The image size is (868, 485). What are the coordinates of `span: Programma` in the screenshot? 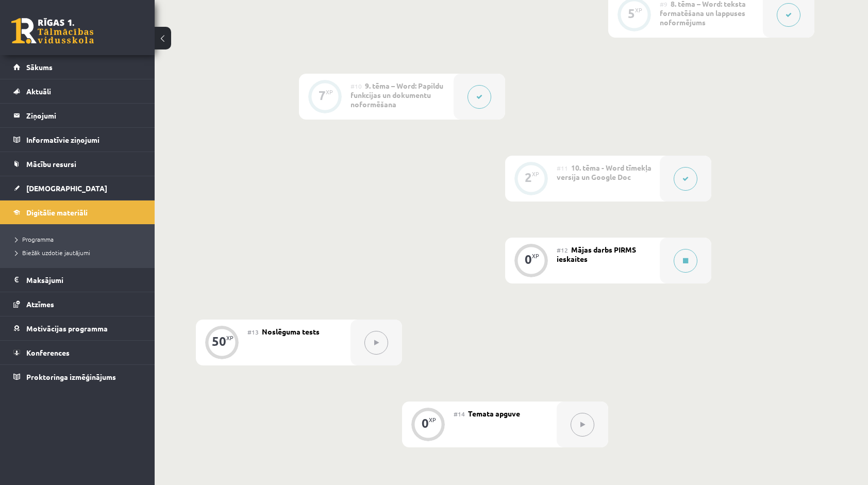 It's located at (34, 239).